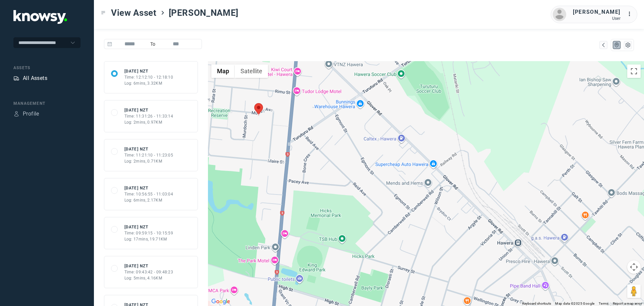  Describe the element at coordinates (149, 200) in the screenshot. I see `div: Log: 6mins, 2.17KM` at that location.